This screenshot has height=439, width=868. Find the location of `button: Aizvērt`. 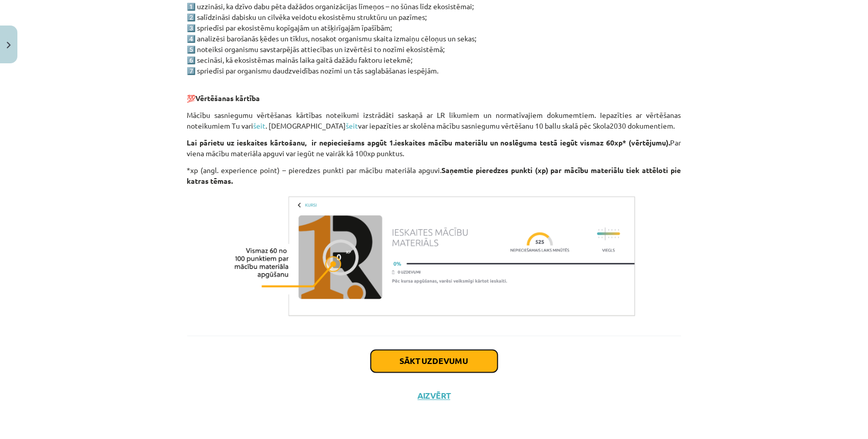

button: Aizvērt is located at coordinates (434, 397).